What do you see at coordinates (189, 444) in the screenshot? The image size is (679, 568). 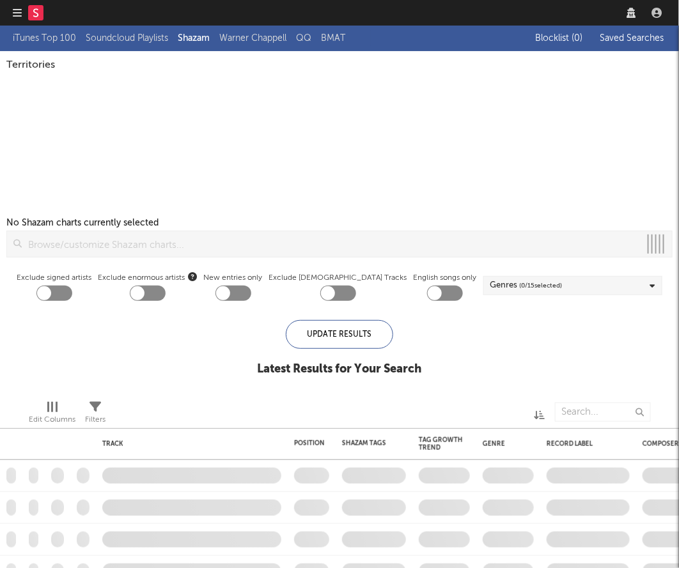 I see `div: Track` at bounding box center [189, 444].